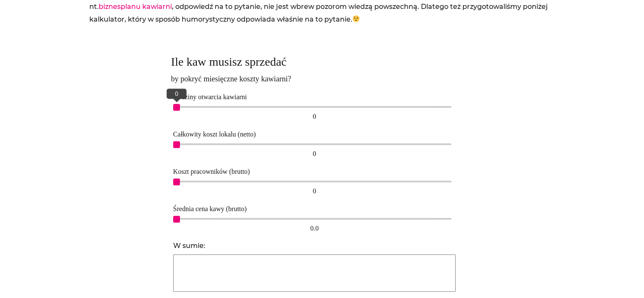  I want to click on label: Koszt pracowników (brutto), so click(211, 171).